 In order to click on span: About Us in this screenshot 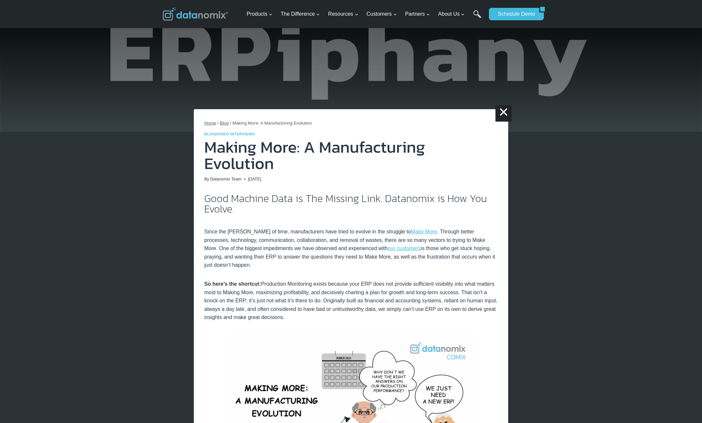, I will do `click(452, 14)`.